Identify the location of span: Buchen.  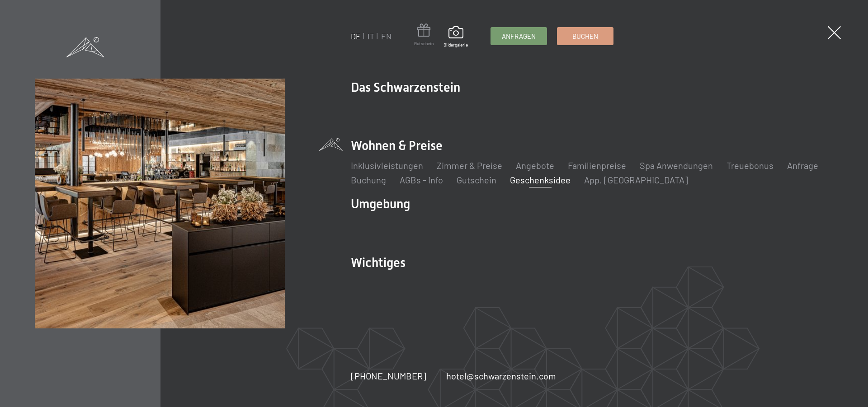
(585, 36).